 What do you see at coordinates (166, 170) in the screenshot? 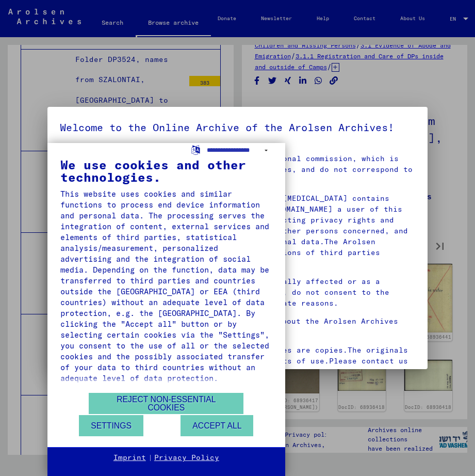
I see `div: We use cookies and other technologies.` at bounding box center [166, 170].